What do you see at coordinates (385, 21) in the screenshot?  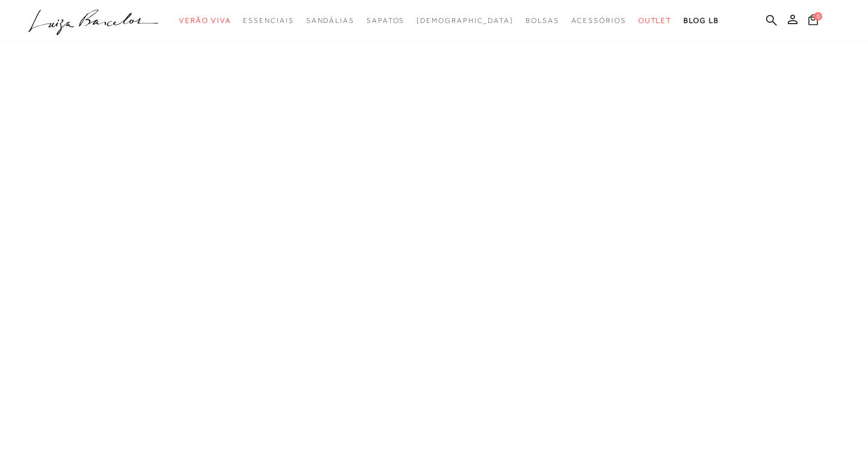 I see `span: Sapatos` at bounding box center [385, 21].